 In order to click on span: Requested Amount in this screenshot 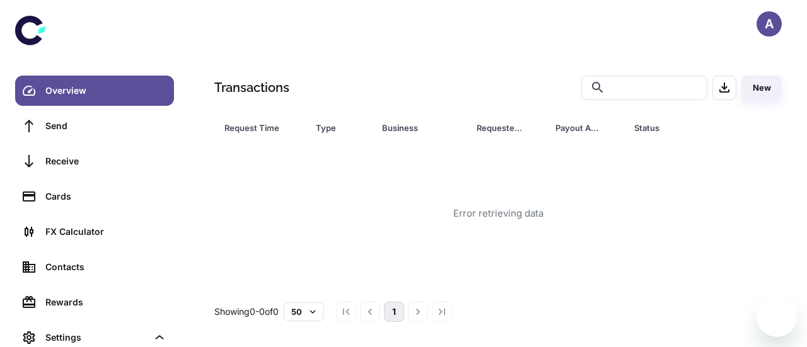, I will do `click(508, 128)`.